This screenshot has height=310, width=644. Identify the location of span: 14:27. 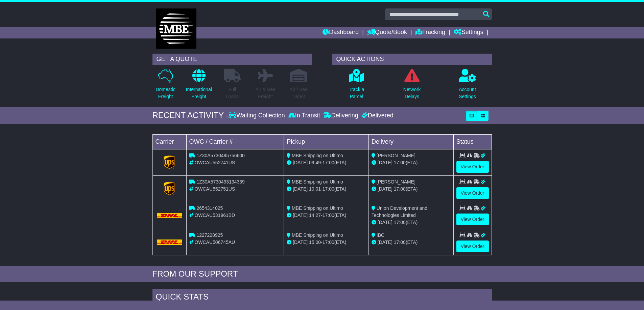
(315, 215).